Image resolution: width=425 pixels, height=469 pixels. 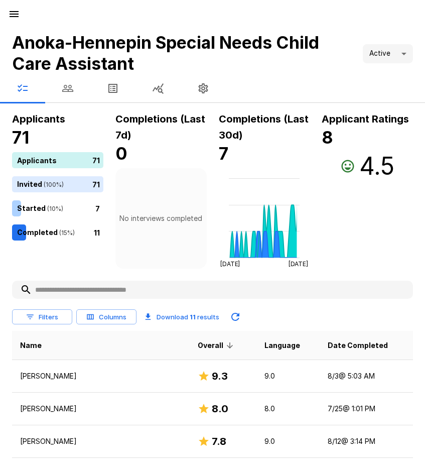 What do you see at coordinates (236, 317) in the screenshot?
I see `button: Updated Today - 2:40 PM` at bounding box center [236, 317].